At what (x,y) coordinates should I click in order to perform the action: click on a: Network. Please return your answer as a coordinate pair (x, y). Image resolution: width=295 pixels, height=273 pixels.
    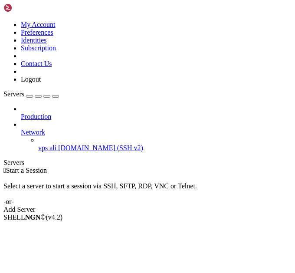
    Looking at the image, I should click on (156, 132).